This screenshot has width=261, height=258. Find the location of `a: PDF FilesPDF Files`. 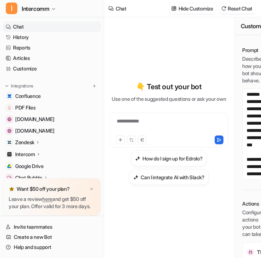

a: PDF FilesPDF Files is located at coordinates (52, 108).